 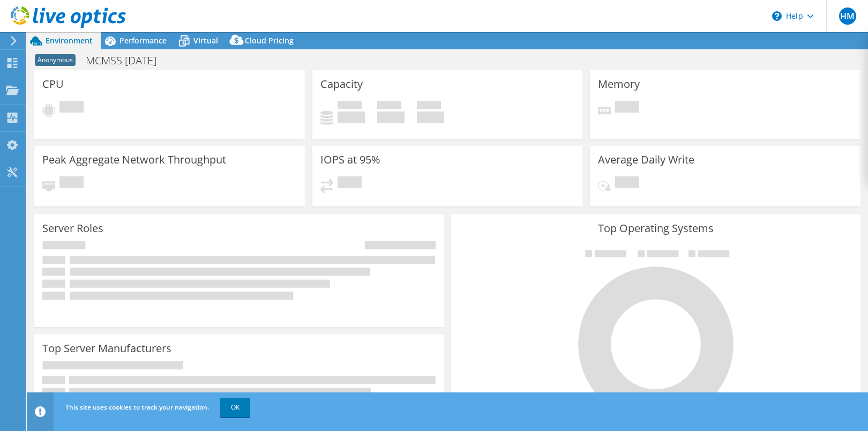 What do you see at coordinates (134, 159) in the screenshot?
I see `h3: Peak Aggregate Network Throughput` at bounding box center [134, 159].